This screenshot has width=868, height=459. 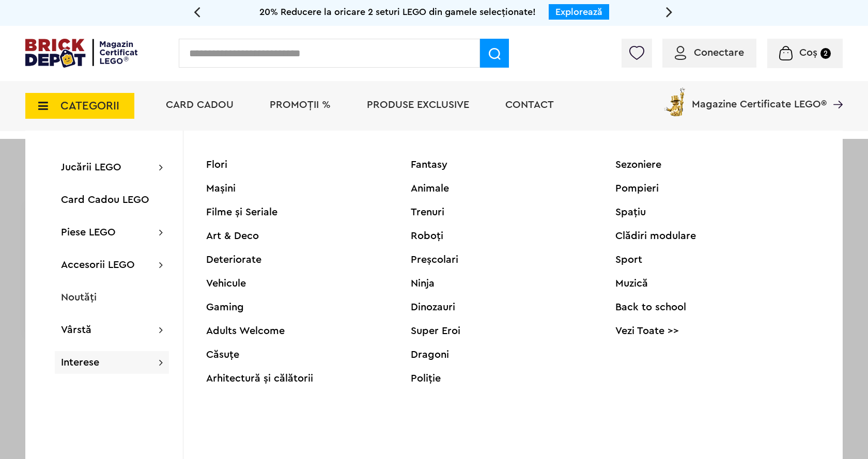 What do you see at coordinates (530, 105) in the screenshot?
I see `a: Contact` at bounding box center [530, 105].